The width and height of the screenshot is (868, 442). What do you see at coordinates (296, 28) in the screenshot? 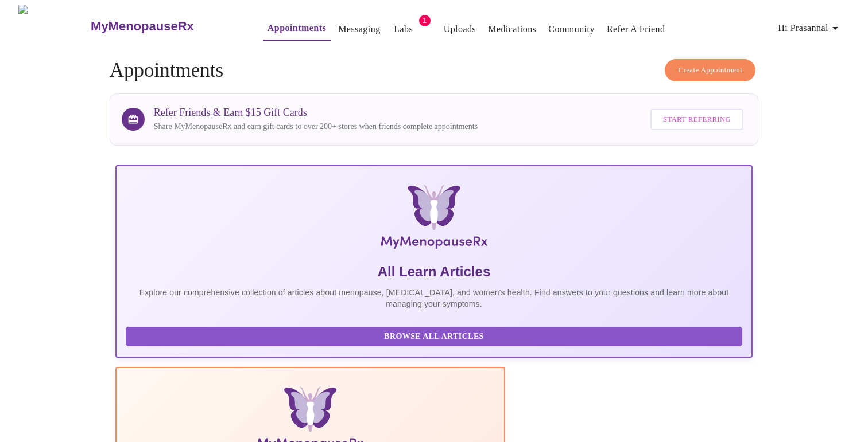
I see `a: Appointments` at bounding box center [296, 28].